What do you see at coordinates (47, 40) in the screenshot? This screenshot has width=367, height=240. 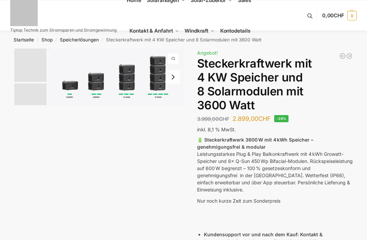 I see `a: Shop` at bounding box center [47, 40].